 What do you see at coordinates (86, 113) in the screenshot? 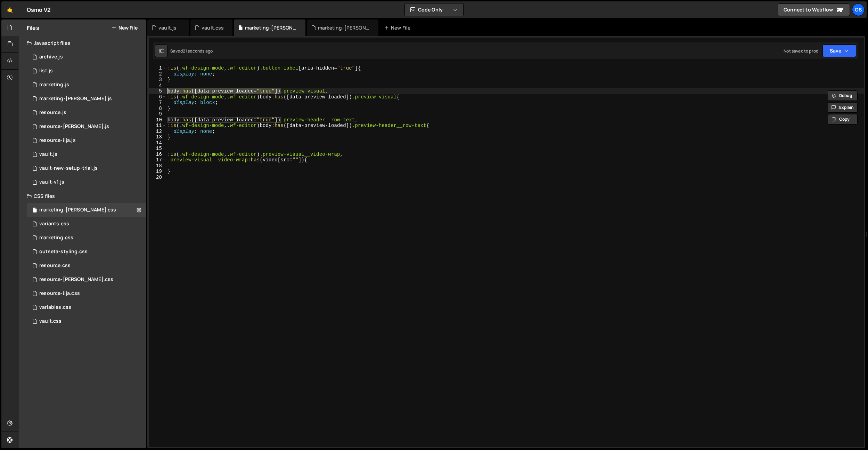
I see `div: 16596/46183.js` at bounding box center [86, 113].